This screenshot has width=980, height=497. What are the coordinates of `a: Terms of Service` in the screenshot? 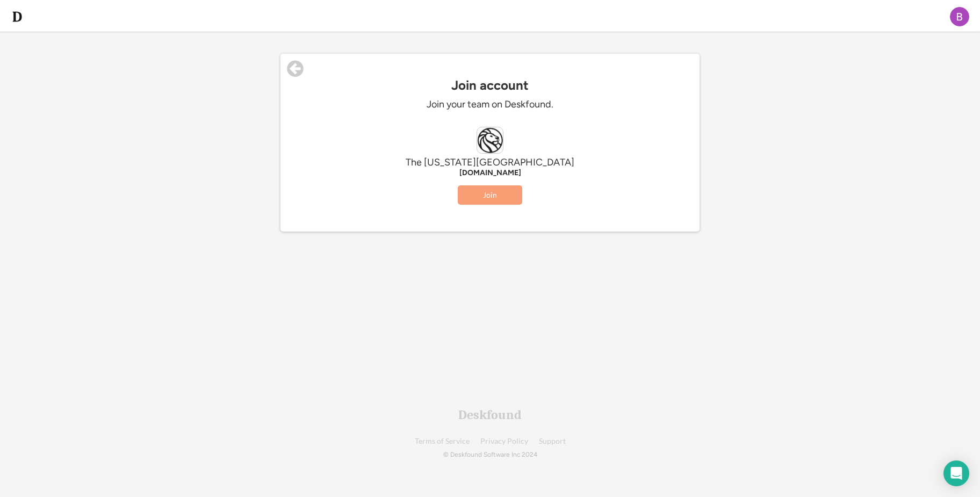 It's located at (443, 441).